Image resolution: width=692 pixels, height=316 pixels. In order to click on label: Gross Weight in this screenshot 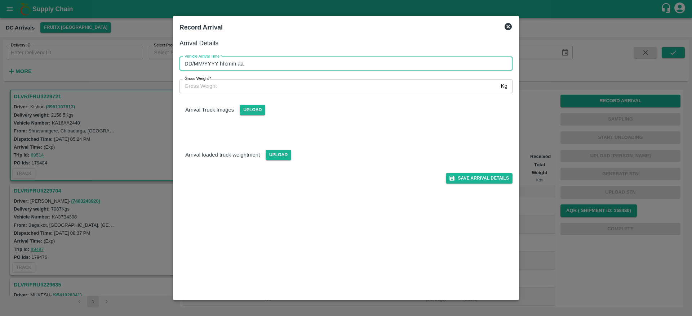, I will do `click(198, 79)`.